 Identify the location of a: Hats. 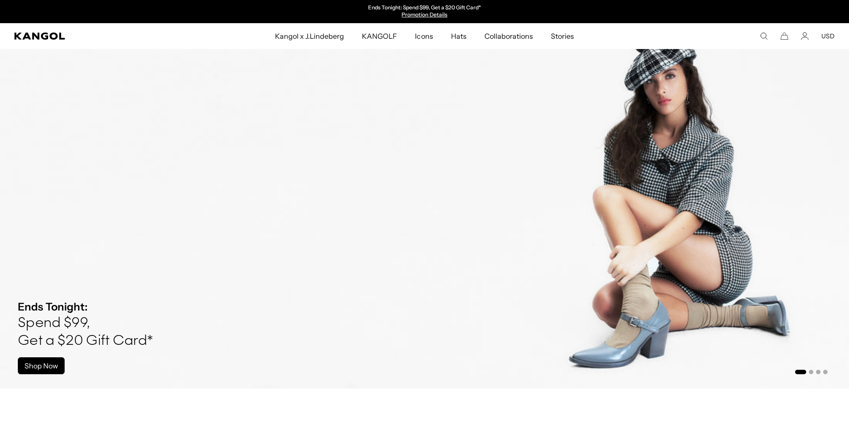
(459, 36).